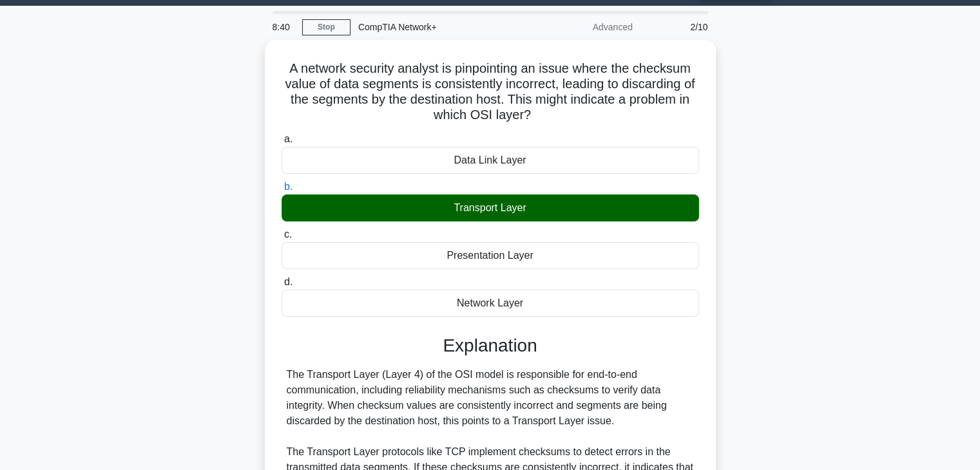 The height and width of the screenshot is (470, 980). What do you see at coordinates (288, 139) in the screenshot?
I see `span: a.` at bounding box center [288, 139].